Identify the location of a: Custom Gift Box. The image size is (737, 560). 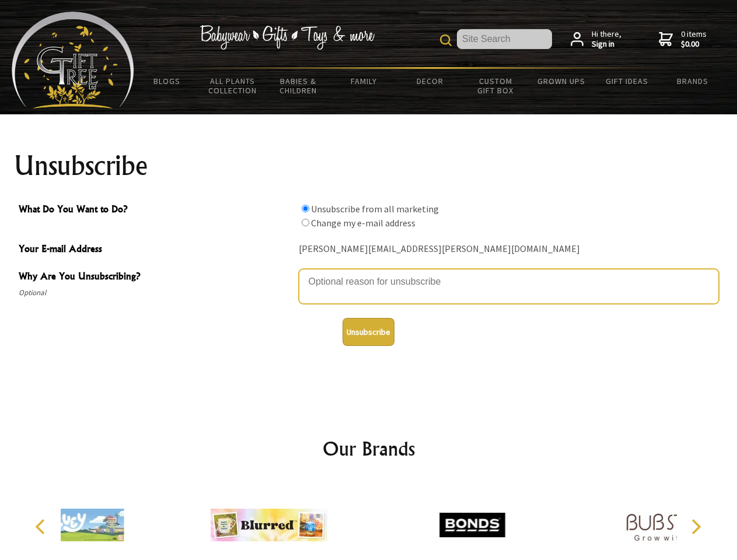
(495, 86).